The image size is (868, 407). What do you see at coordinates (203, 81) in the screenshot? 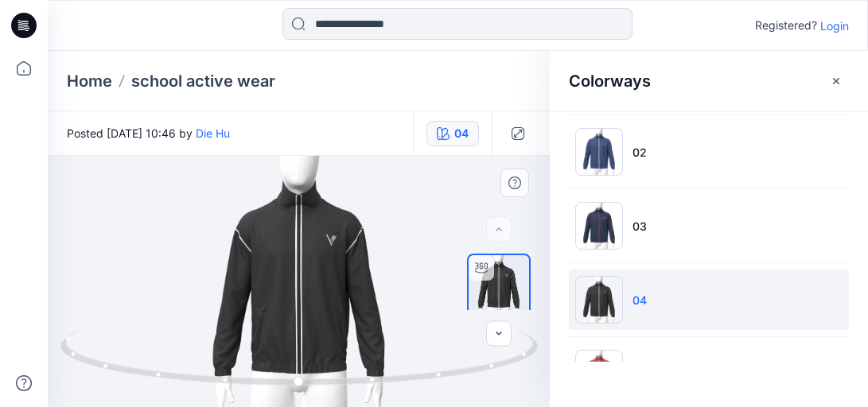
I see `p: school active wear` at bounding box center [203, 81].